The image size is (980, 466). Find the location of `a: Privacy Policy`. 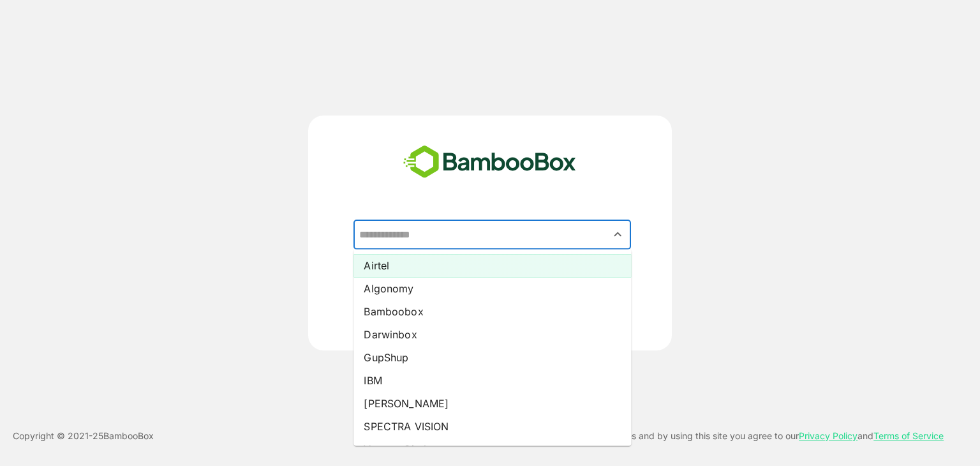

a: Privacy Policy is located at coordinates (828, 435).